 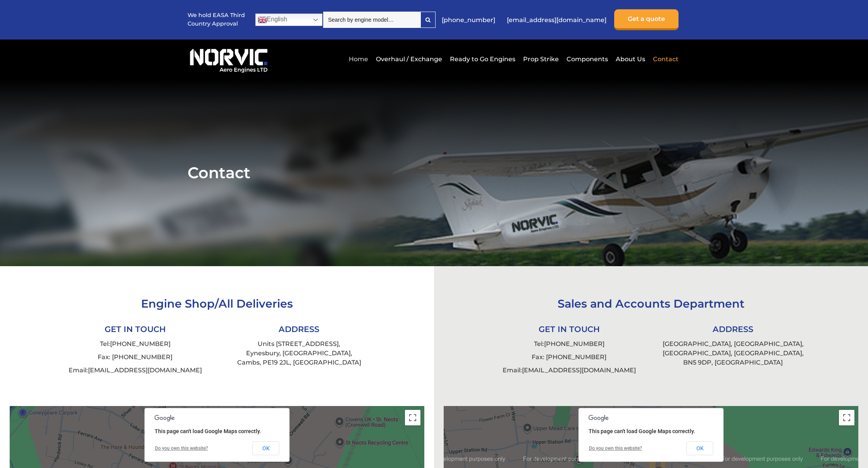 I want to click on a: Get a quote, so click(x=646, y=20).